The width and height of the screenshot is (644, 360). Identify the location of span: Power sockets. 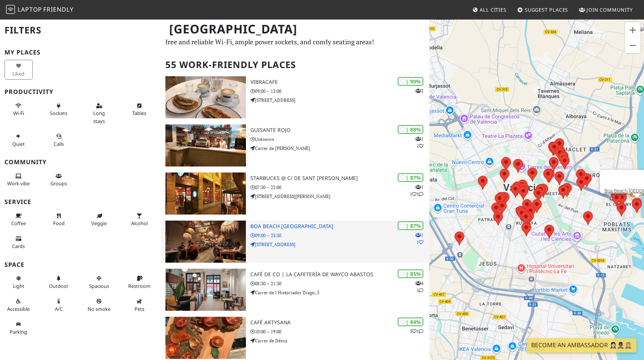
(59, 113).